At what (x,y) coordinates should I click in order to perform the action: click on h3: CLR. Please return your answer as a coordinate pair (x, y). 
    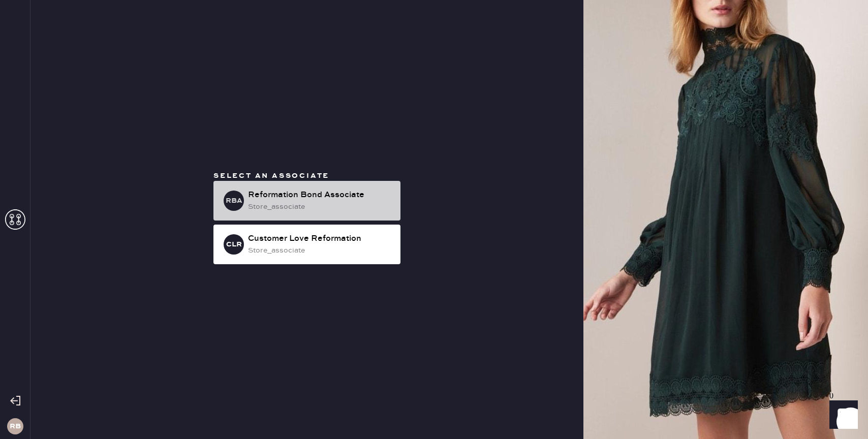
    Looking at the image, I should click on (234, 245).